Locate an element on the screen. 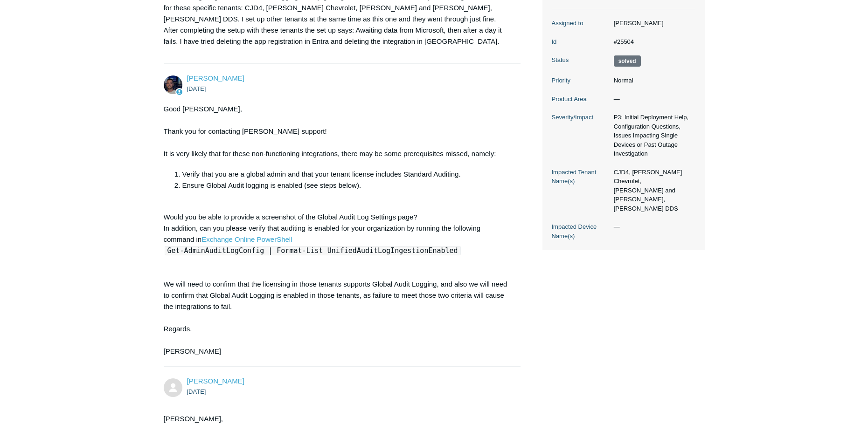 The image size is (868, 431). span: Bryce Landsbury is located at coordinates (215, 381).